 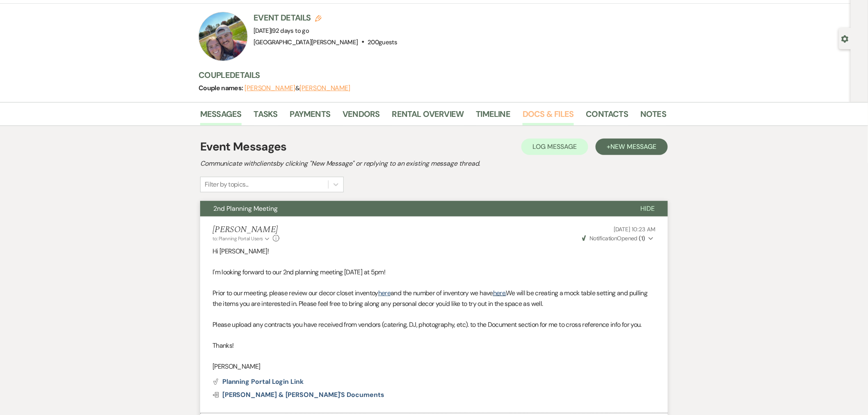 What do you see at coordinates (642, 239) in the screenshot?
I see `strong: ( 1 )` at bounding box center [642, 239].